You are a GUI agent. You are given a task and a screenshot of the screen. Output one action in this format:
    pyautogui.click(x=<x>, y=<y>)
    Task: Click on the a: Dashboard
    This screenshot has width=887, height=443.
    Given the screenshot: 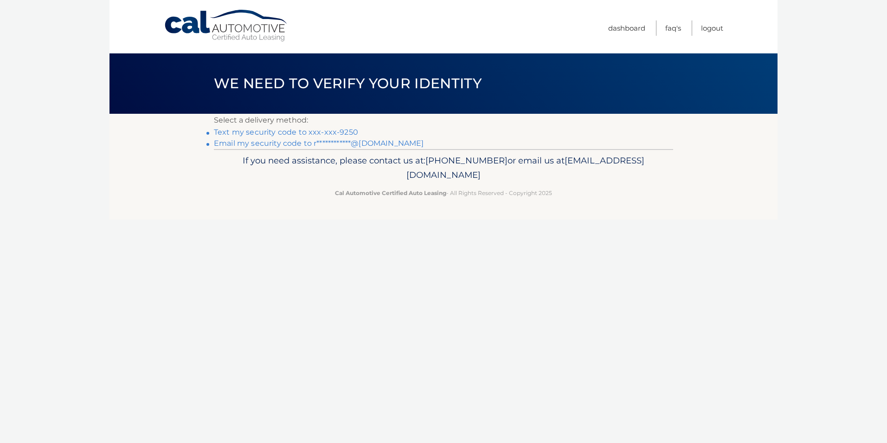 What is the action you would take?
    pyautogui.click(x=627, y=28)
    